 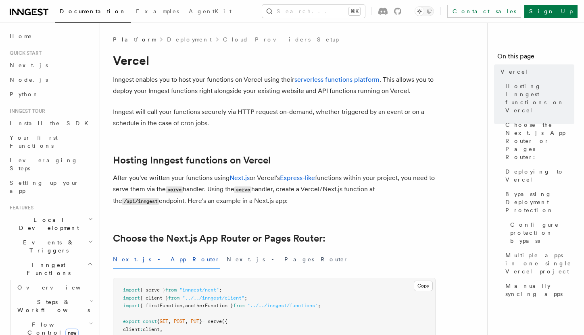 What do you see at coordinates (24, 53) in the screenshot?
I see `span: Quick start` at bounding box center [24, 53].